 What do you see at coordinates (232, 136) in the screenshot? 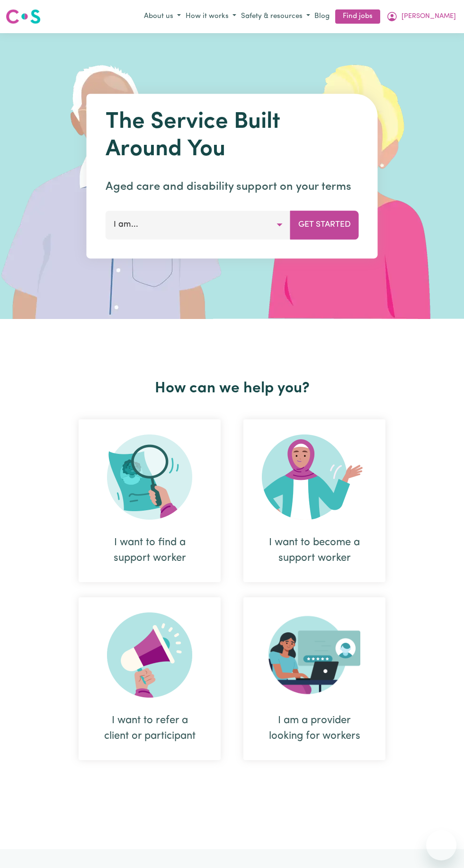
I see `h1: The Service Built Around You` at bounding box center [232, 136].